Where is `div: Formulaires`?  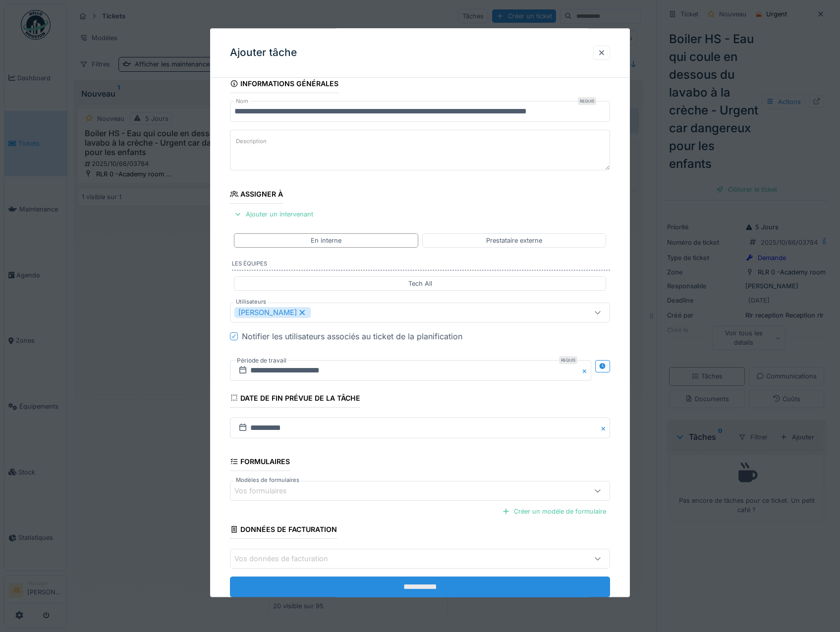
div: Formulaires is located at coordinates (260, 463).